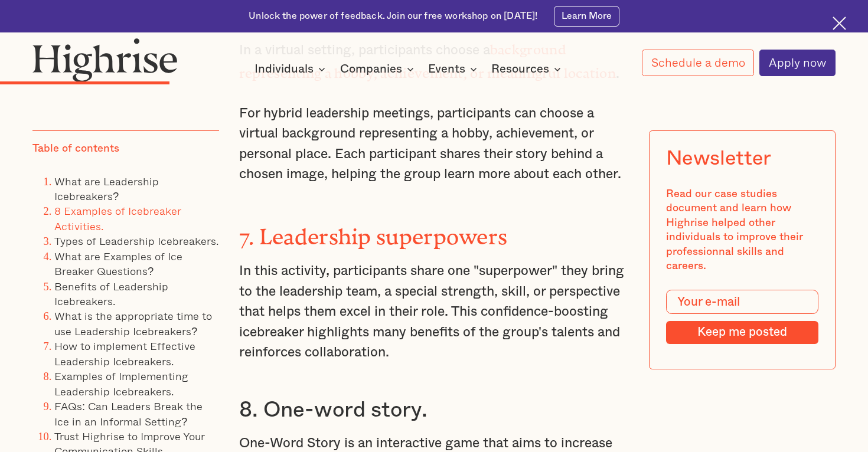 Image resolution: width=868 pixels, height=452 pixels. Describe the element at coordinates (797, 63) in the screenshot. I see `a: Apply now` at that location.